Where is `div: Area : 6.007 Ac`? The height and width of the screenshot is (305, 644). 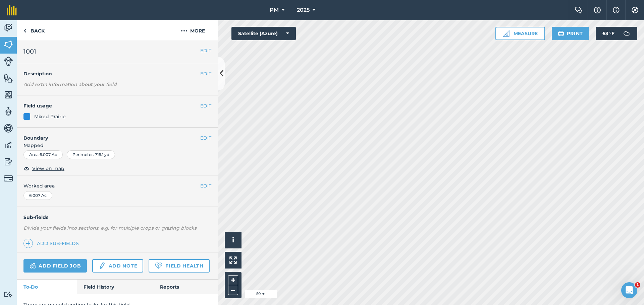
div: Area : 6.007 Ac is located at coordinates (43, 155).